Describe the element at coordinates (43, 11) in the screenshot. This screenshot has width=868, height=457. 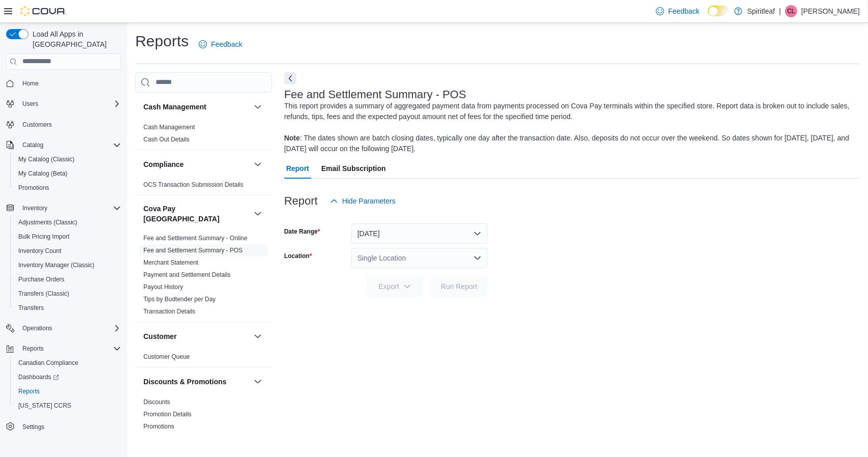
I see `img: Cova` at that location.